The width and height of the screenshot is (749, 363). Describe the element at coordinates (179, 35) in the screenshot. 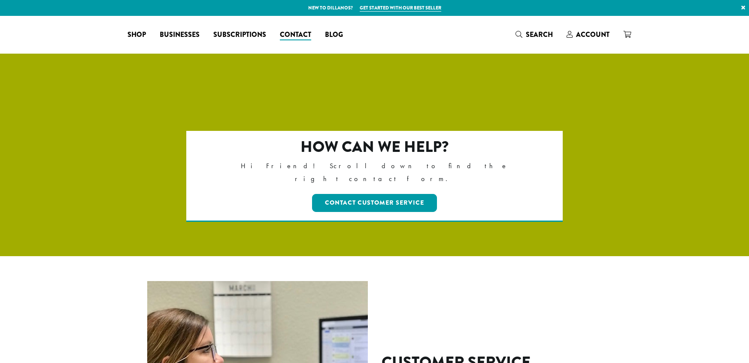

I see `span: Businesses` at that location.